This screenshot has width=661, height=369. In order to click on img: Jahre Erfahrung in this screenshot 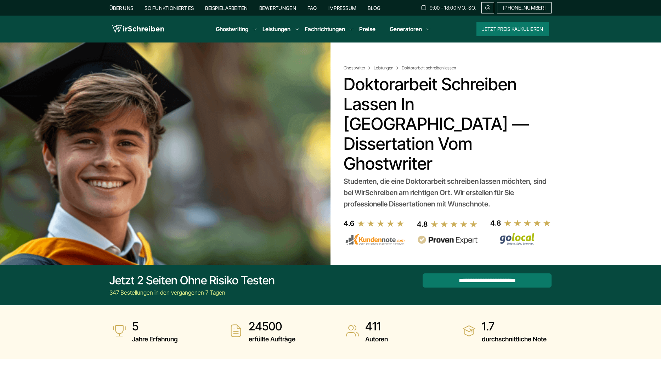, I will do `click(119, 331)`.